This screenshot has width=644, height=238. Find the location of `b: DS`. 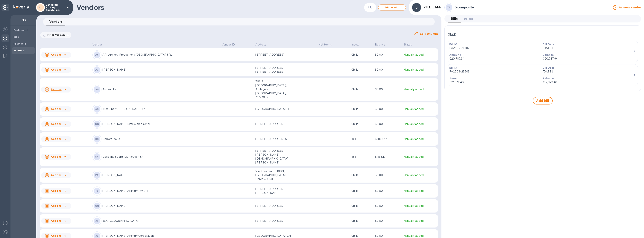

b: DS is located at coordinates (97, 157).